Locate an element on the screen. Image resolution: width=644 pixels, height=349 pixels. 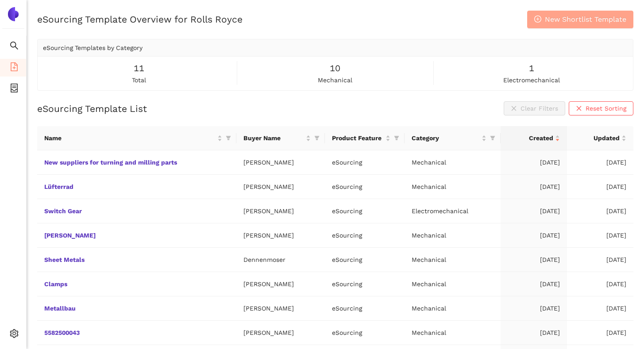
h2: eSourcing Template Overview for Rolls Royce is located at coordinates (140, 19).